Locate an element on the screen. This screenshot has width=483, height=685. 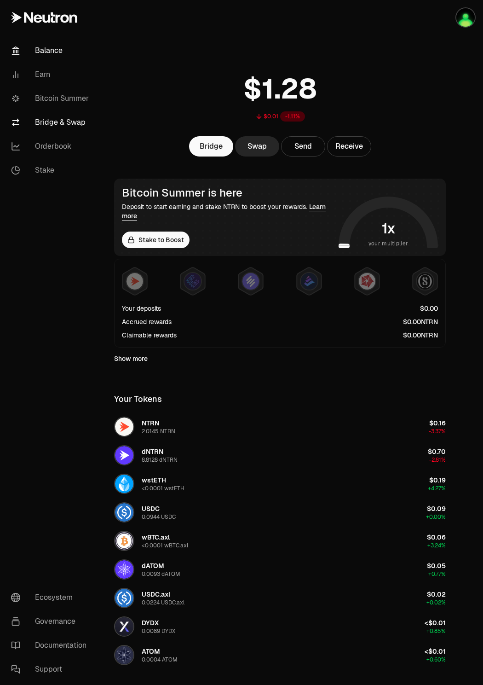
div: 8.8128 dNTRN is located at coordinates (160, 460).